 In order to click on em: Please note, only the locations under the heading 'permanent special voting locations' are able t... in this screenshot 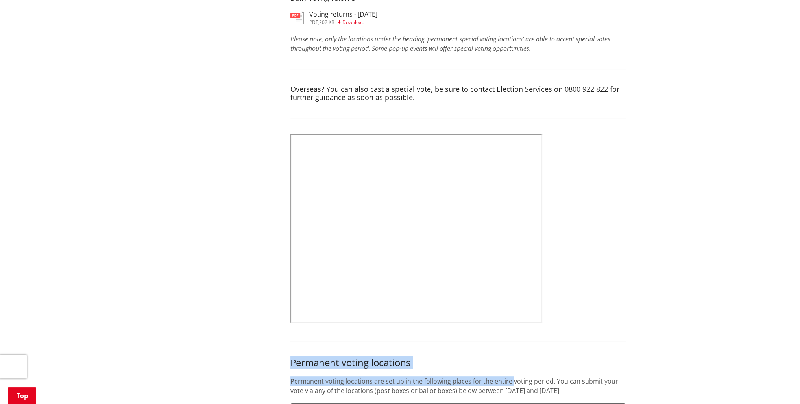, I will do `click(450, 44)`.